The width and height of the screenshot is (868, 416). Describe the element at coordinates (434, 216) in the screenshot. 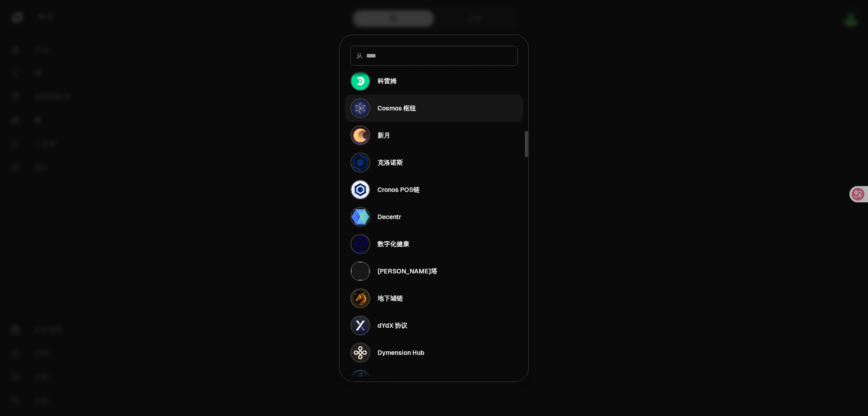

I see `button: Decentr 标志Decentr` at that location.